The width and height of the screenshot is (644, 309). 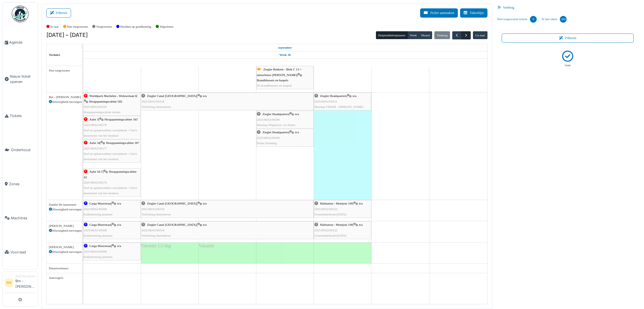 What do you see at coordinates (466, 35) in the screenshot?
I see `button: Volgende` at bounding box center [466, 35].